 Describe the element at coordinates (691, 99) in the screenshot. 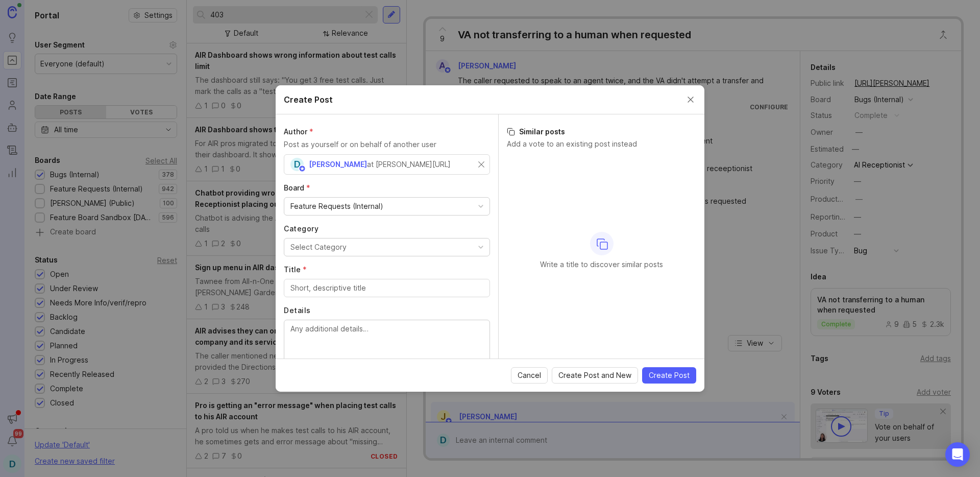

I see `button: Close create post modal` at that location.